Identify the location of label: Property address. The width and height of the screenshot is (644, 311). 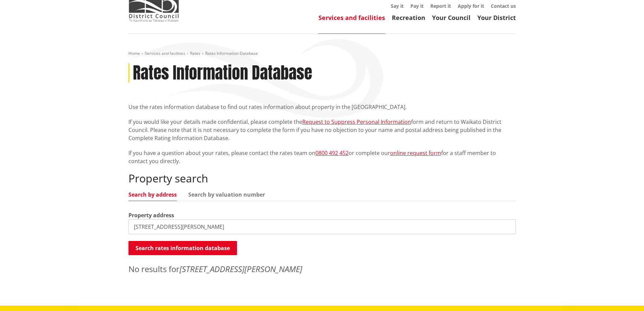
(151, 215).